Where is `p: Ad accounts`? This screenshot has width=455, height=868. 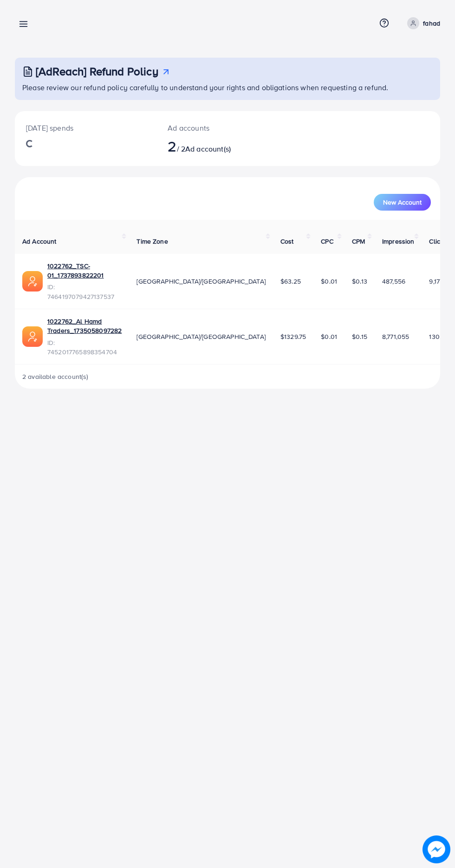
p: Ad accounts is located at coordinates (209, 128).